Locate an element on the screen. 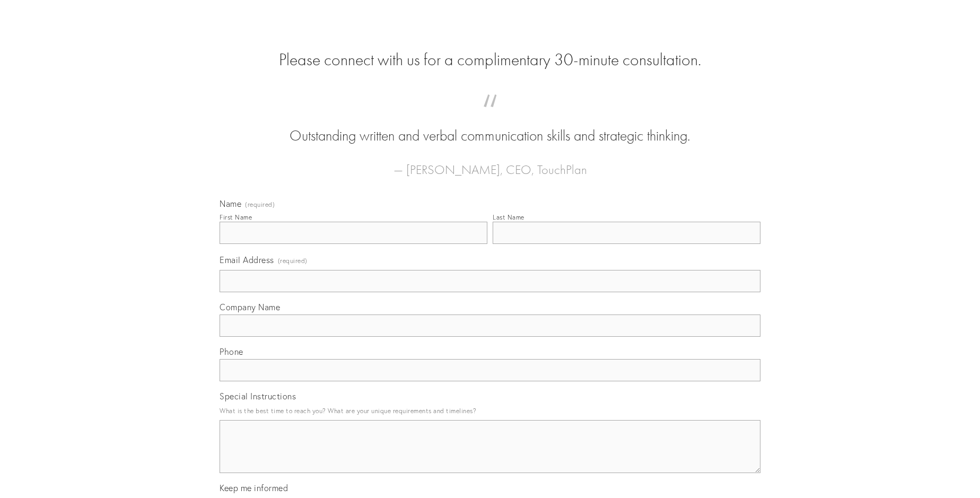 The image size is (980, 498). span: Special Instructions is located at coordinates (258, 396).